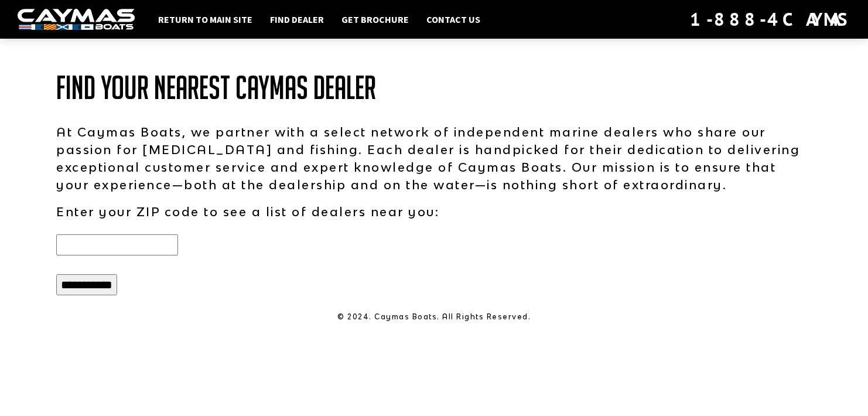  I want to click on a: Get Brochure, so click(375, 19).